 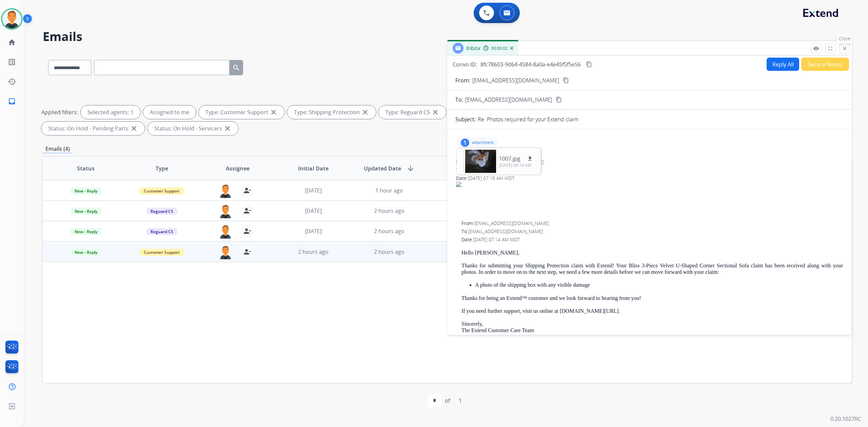 I want to click on p: Convo ID:, so click(x=465, y=65).